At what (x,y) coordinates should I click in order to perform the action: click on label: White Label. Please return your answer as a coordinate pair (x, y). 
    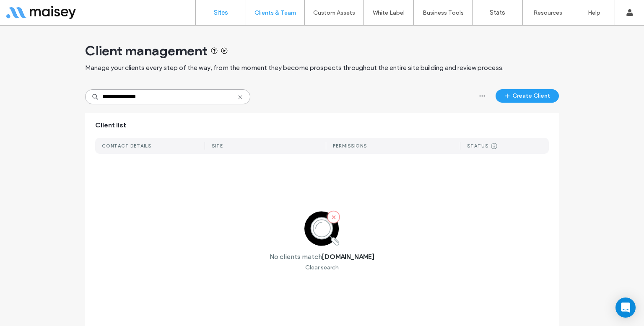
    Looking at the image, I should click on (389, 12).